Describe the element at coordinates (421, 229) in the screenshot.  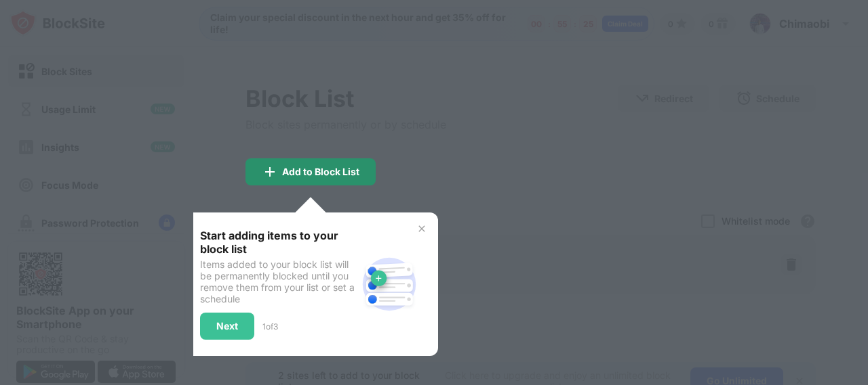
I see `img: x-button.svg` at that location.